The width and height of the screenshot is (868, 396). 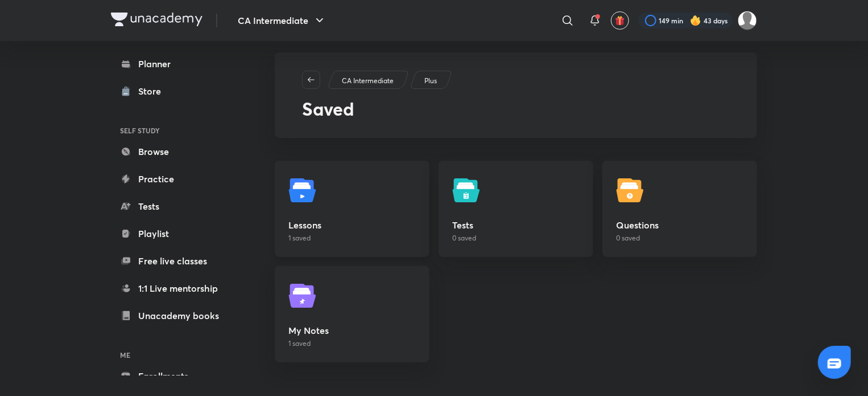 I want to click on p: CA Intermediate, so click(x=367, y=81).